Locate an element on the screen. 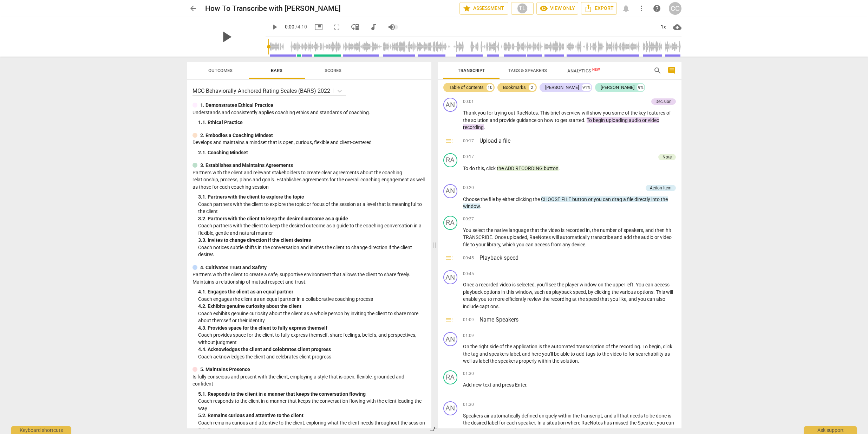 This screenshot has width=868, height=434. span: 00:17 is located at coordinates (468, 157).